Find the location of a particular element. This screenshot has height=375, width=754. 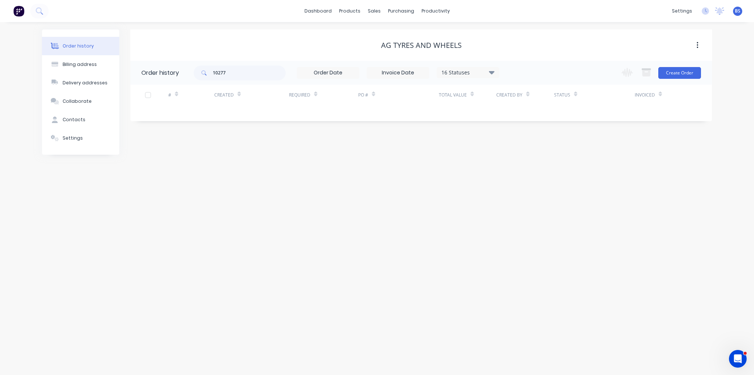

input: Invoice Date is located at coordinates (398, 73).